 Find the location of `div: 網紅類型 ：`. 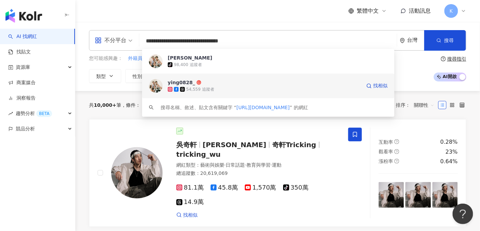

div: 網紅類型 ： is located at coordinates (258, 165).